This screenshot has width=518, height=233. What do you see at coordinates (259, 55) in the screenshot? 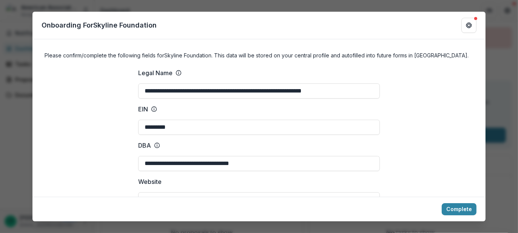
I see `h4: Please confirm/complete the following fields for Skyline Foundation . This data will be stored on...` at bounding box center [259, 55].